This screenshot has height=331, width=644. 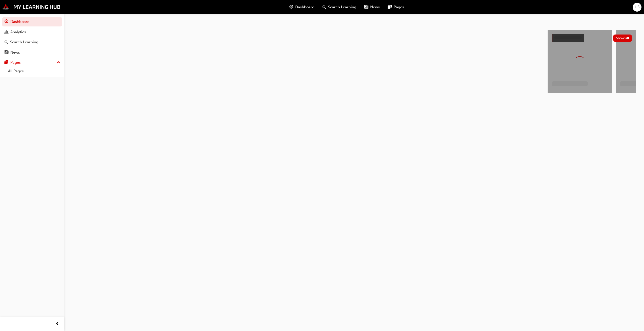 What do you see at coordinates (32, 62) in the screenshot?
I see `button: Pages` at bounding box center [32, 62].